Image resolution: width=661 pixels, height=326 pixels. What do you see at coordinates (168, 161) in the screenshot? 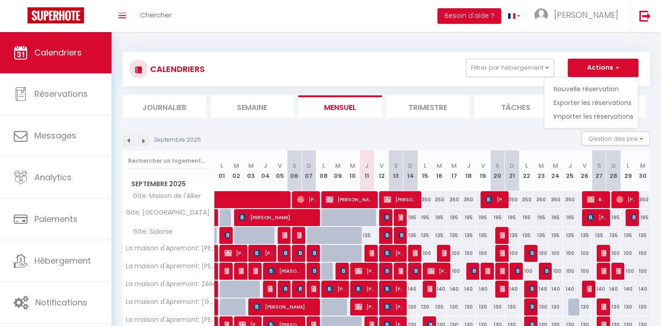
I see `input: Rechercher un logement...` at bounding box center [168, 161].